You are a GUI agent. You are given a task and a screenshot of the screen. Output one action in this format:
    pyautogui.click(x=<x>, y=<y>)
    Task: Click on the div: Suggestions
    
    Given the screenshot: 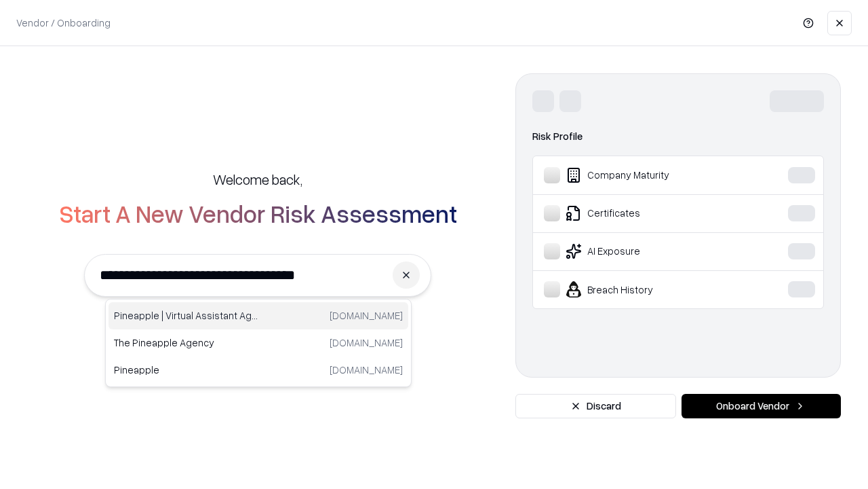 What is the action you would take?
    pyautogui.click(x=258, y=342)
    